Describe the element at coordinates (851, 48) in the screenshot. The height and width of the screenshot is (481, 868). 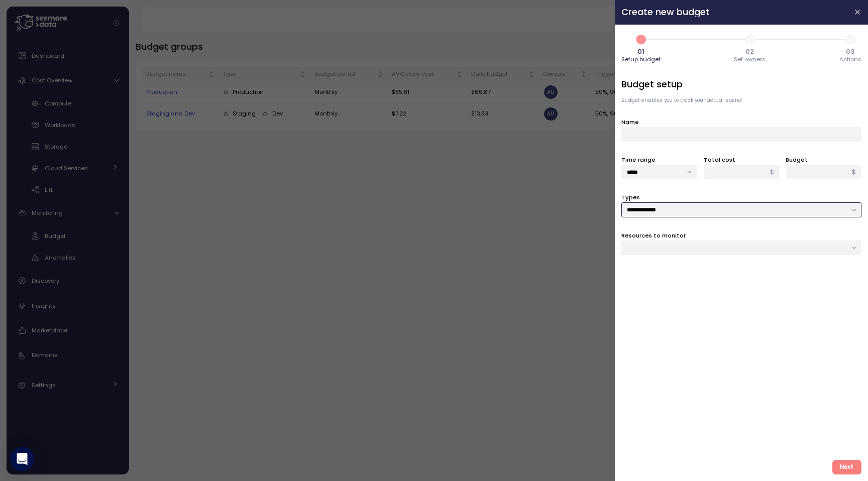
I see `button: 303Actions` at that location.